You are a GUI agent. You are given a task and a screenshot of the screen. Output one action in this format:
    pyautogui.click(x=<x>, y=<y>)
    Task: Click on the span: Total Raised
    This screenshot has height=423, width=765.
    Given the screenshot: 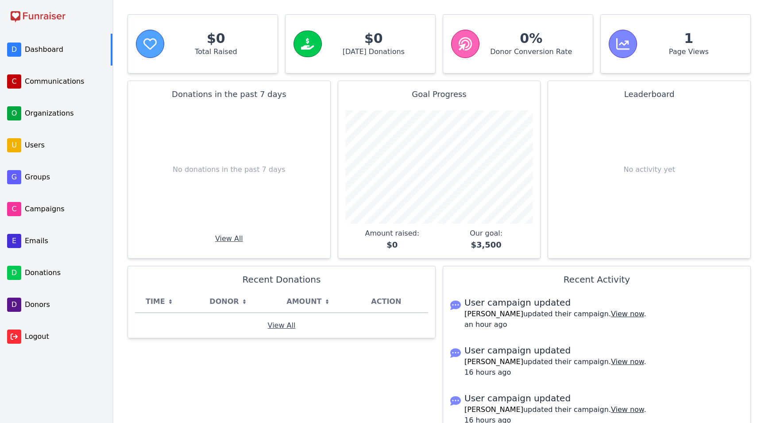 What is the action you would take?
    pyautogui.click(x=216, y=52)
    